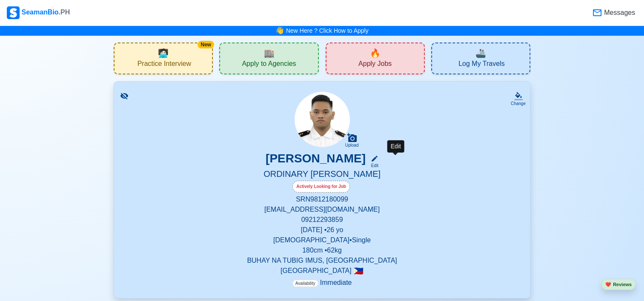  I want to click on button: heartReviews, so click(618, 285).